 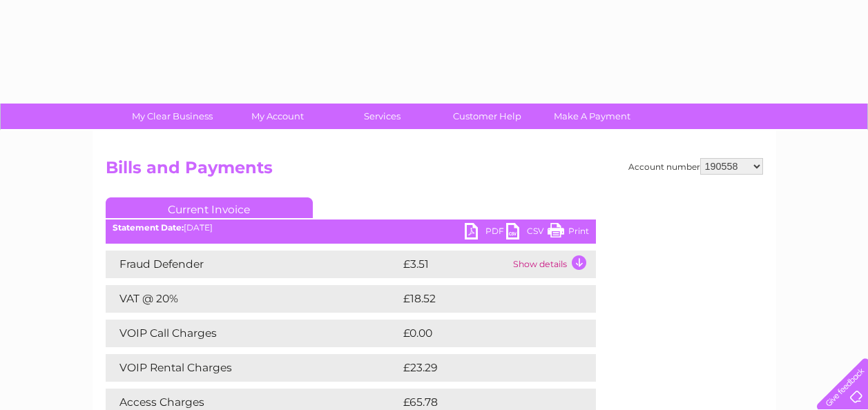 What do you see at coordinates (482, 334) in the screenshot?
I see `td: £0.00` at bounding box center [482, 334].